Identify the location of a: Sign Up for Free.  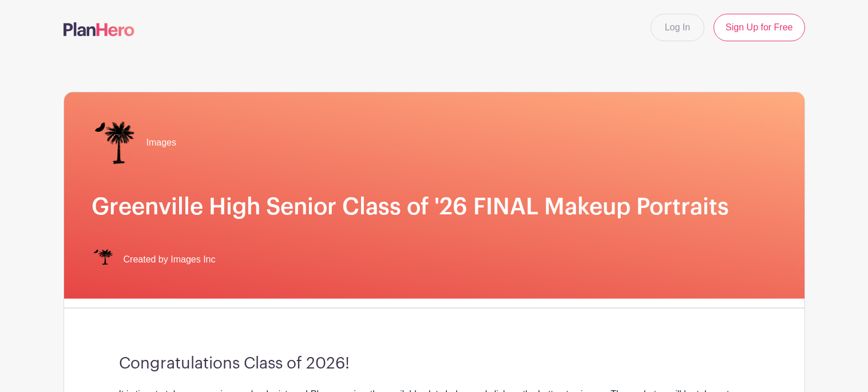
(759, 27).